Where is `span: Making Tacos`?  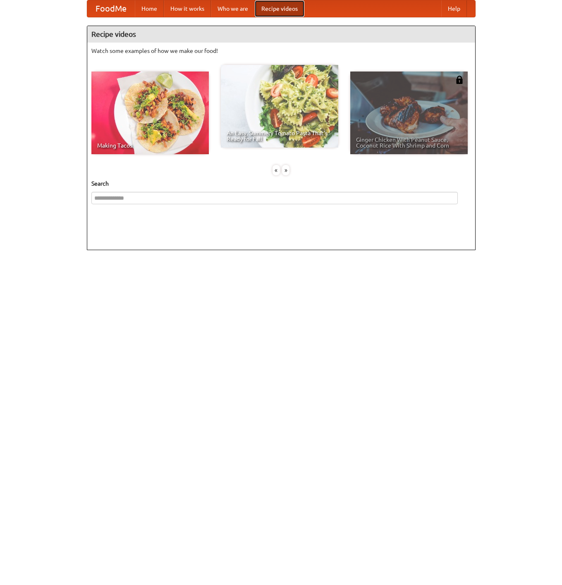 span: Making Tacos is located at coordinates (150, 145).